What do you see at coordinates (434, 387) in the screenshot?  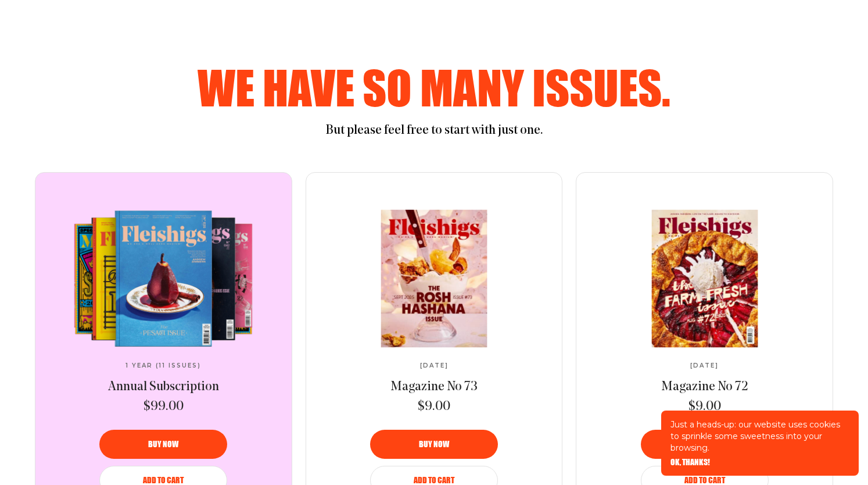 I see `span: Magazine No 73` at bounding box center [434, 387].